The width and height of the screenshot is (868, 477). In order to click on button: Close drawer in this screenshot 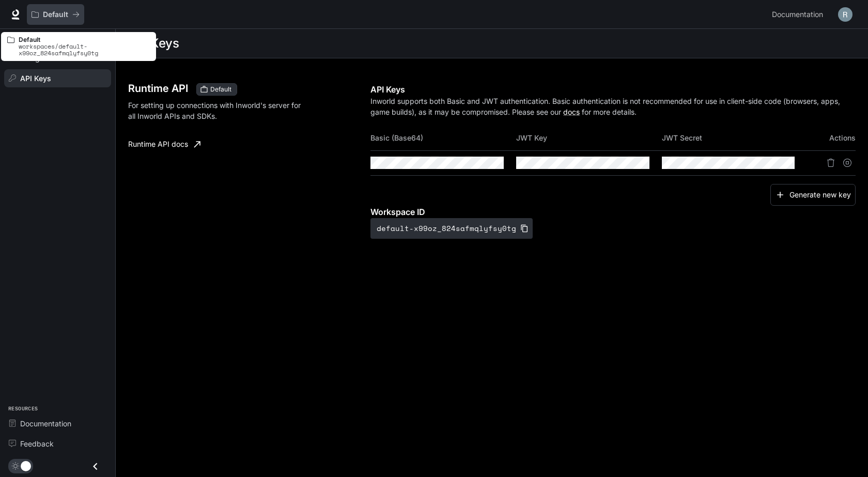, I will do `click(95, 466)`.